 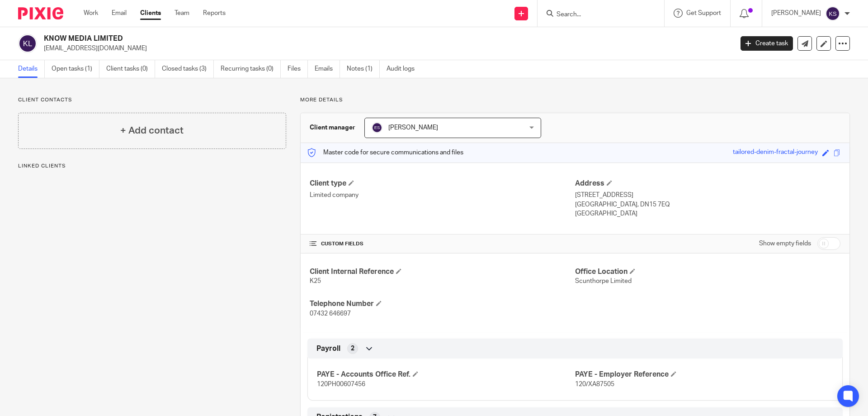 What do you see at coordinates (152, 100) in the screenshot?
I see `p: Client contacts` at bounding box center [152, 100].